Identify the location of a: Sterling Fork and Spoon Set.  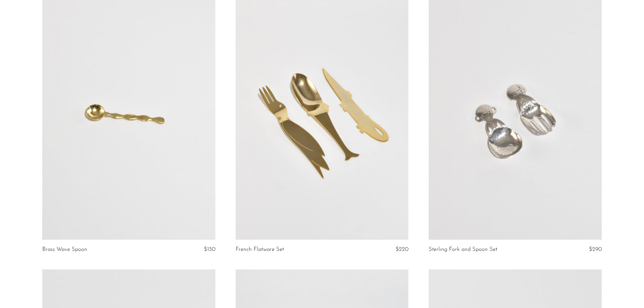
(463, 250).